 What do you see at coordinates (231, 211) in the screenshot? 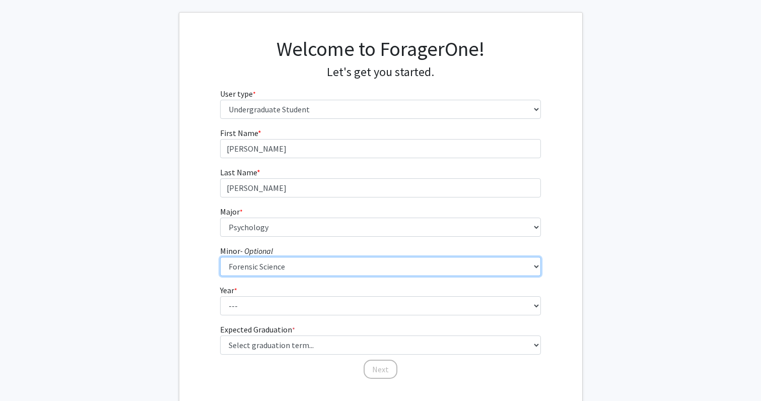
I see `label: Major` at bounding box center [231, 211].